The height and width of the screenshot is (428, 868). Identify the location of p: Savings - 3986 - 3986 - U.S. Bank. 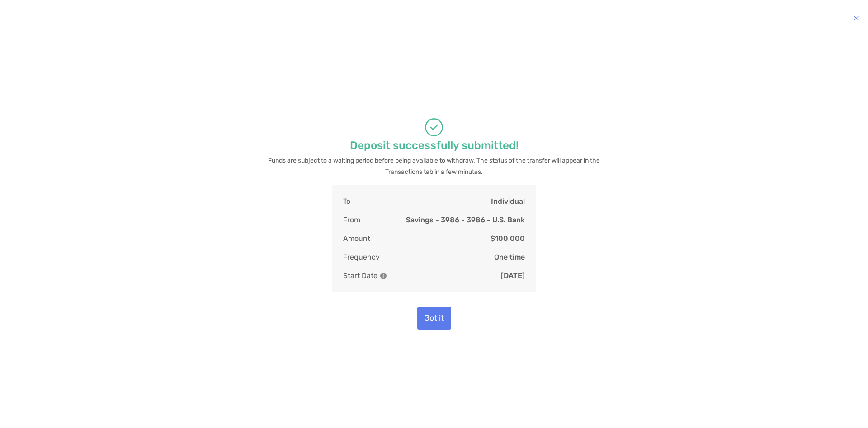
(465, 220).